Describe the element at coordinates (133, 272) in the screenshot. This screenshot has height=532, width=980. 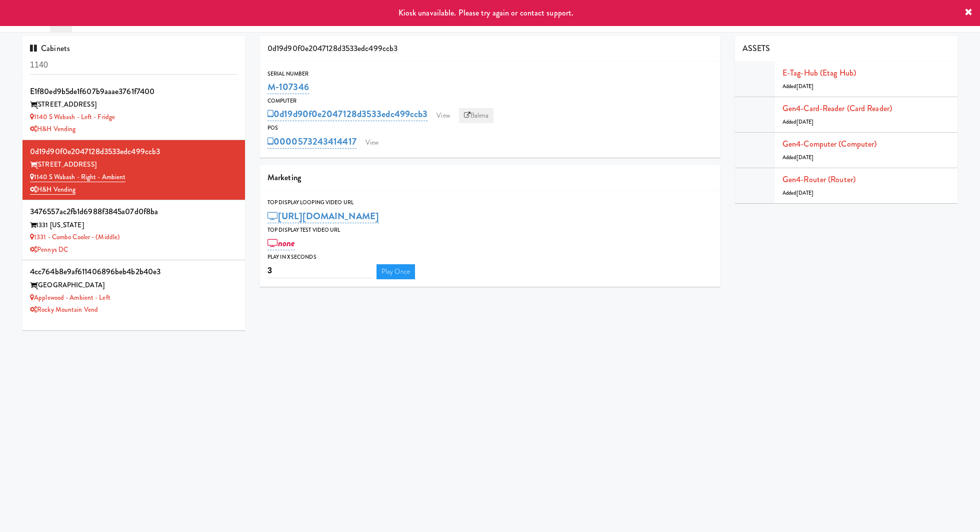
I see `div: 4cc764b8e9af611406896beb4b2b40e3` at that location.